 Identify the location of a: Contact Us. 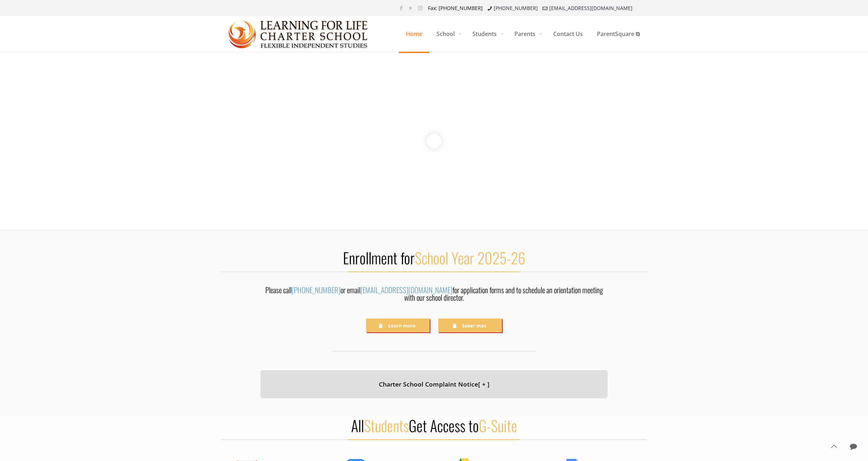
(568, 34).